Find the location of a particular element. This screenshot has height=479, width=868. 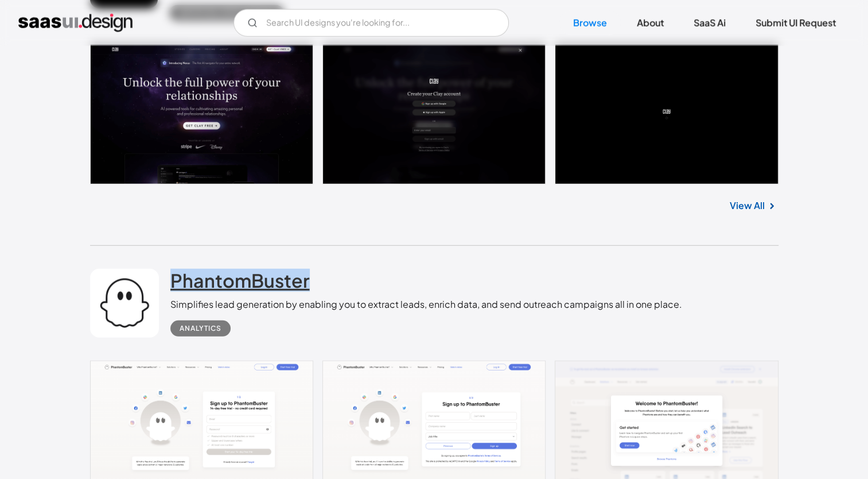

h2: PhantomBuster is located at coordinates (240, 280).